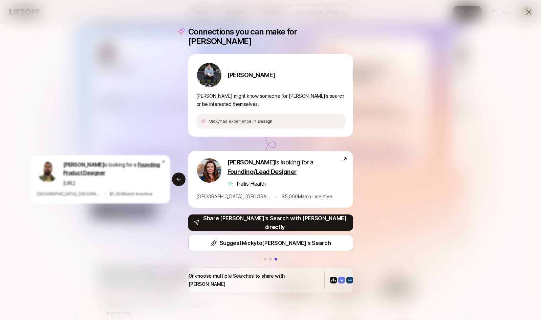 Image resolution: width=541 pixels, height=320 pixels. What do you see at coordinates (209, 75) in the screenshot?
I see `img: ff878871_fdd6_46e2_847a_2005d8723124.jpg` at bounding box center [209, 75].